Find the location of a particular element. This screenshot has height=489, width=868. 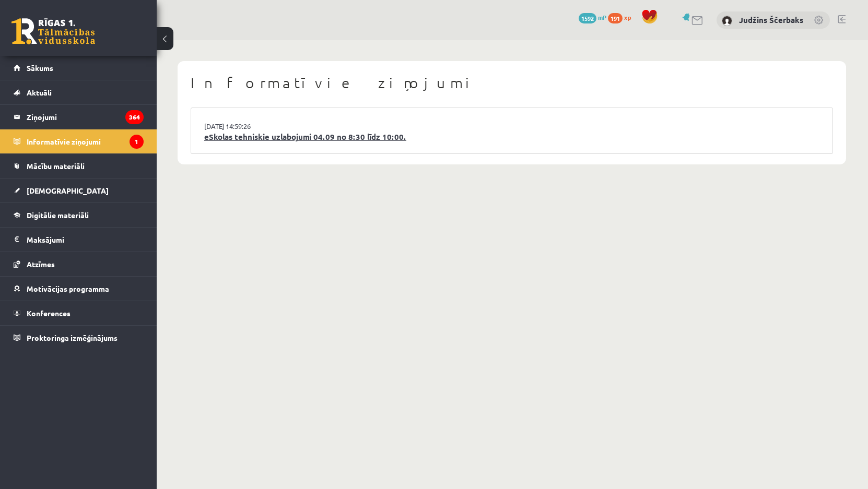

a: Motivācijas programma is located at coordinates (79, 289).